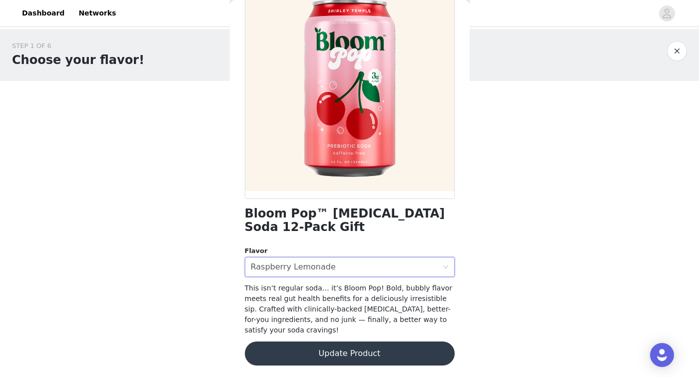  I want to click on a: Networks, so click(97, 13).